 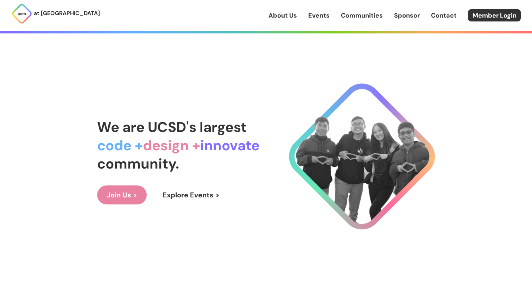 I want to click on a: Contact, so click(x=444, y=15).